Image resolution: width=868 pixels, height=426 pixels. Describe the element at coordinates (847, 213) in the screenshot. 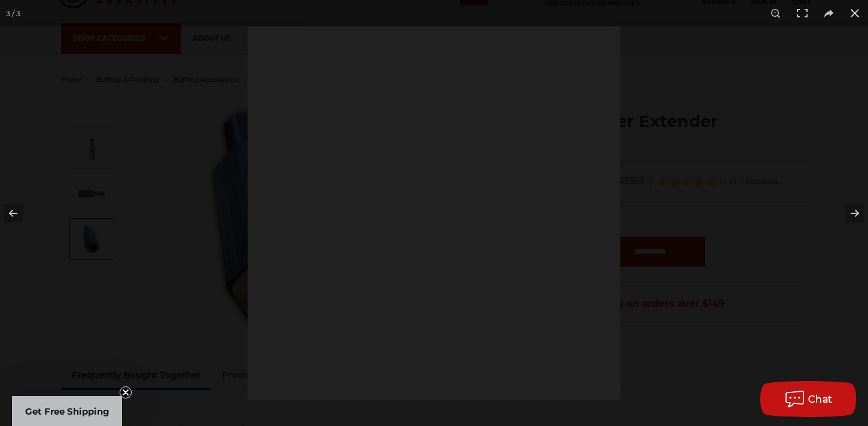

I see `button: Next (arrow right)` at that location.